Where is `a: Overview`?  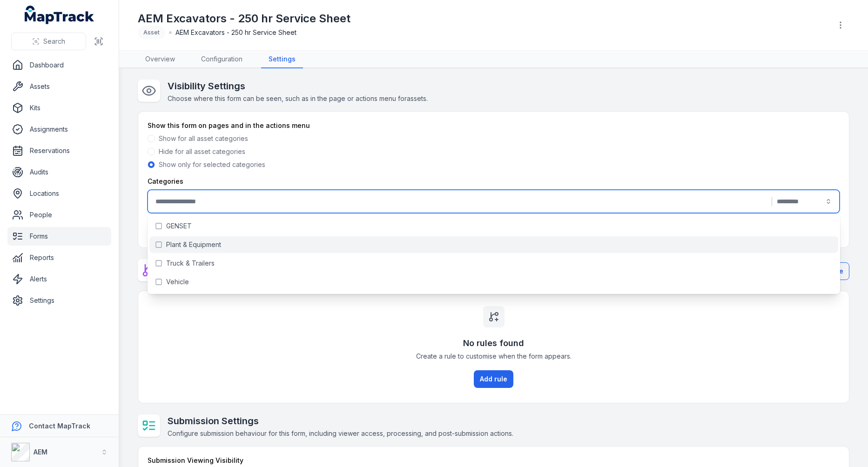 a: Overview is located at coordinates (160, 59).